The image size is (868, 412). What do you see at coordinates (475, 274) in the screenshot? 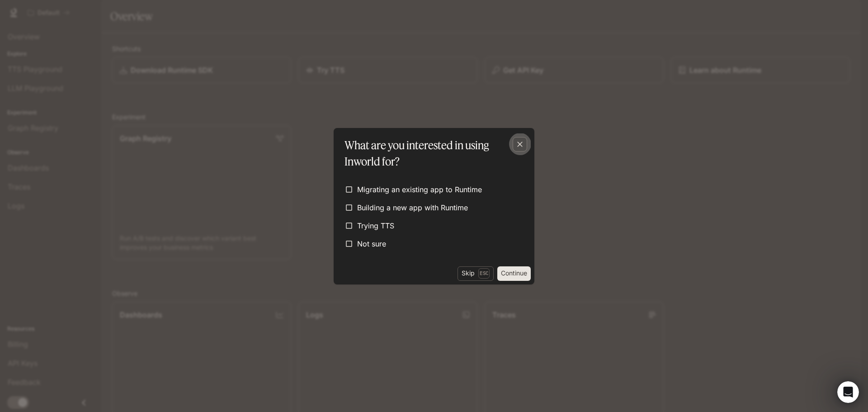
I see `button: SkipEsc` at bounding box center [475, 274].